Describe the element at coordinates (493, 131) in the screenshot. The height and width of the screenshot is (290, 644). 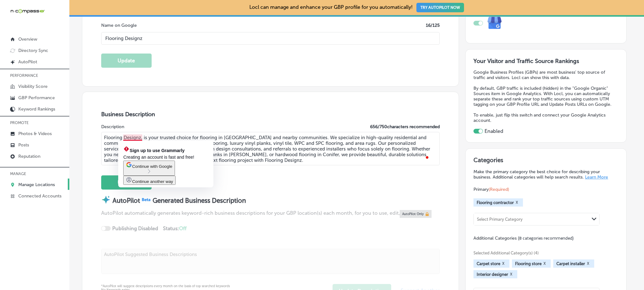
I see `label: Enabled` at that location.